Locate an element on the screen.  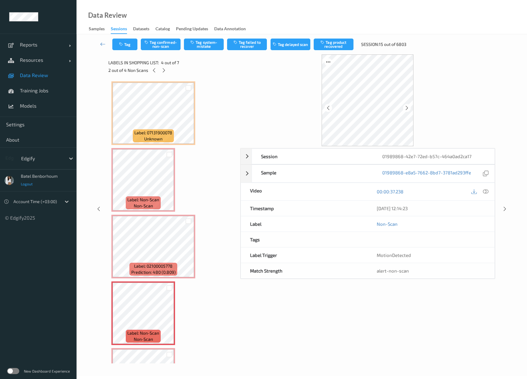
div: Catalog is located at coordinates (163, 29).